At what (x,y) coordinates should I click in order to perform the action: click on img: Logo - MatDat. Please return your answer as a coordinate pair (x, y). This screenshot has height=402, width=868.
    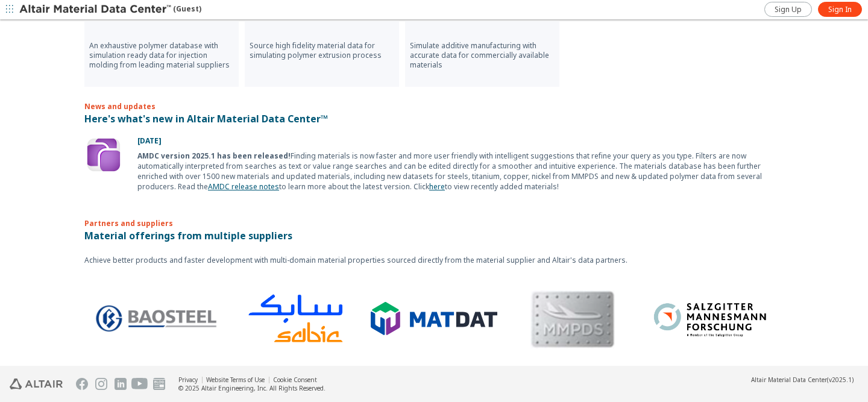
    Looking at the image, I should click on (429, 318).